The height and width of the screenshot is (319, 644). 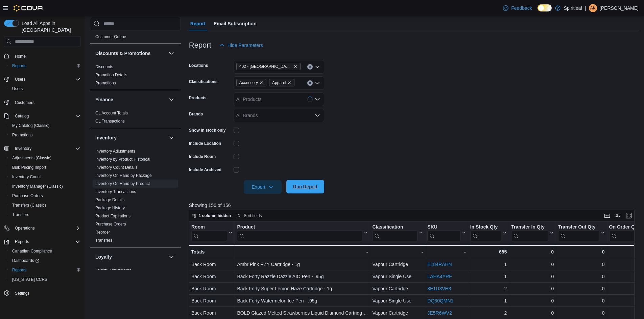 I want to click on div: Transfer In Qty, so click(x=530, y=227).